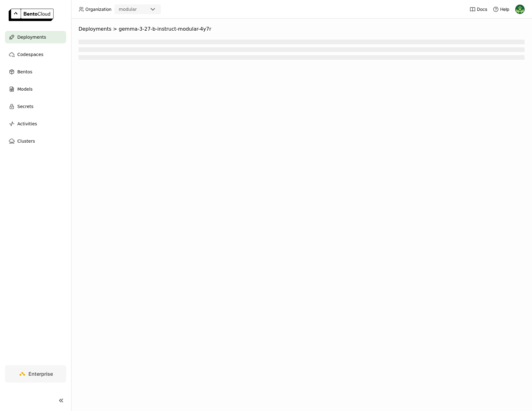  I want to click on span: gemma-3-27-b-instruct-modular-4y7r, so click(165, 29).